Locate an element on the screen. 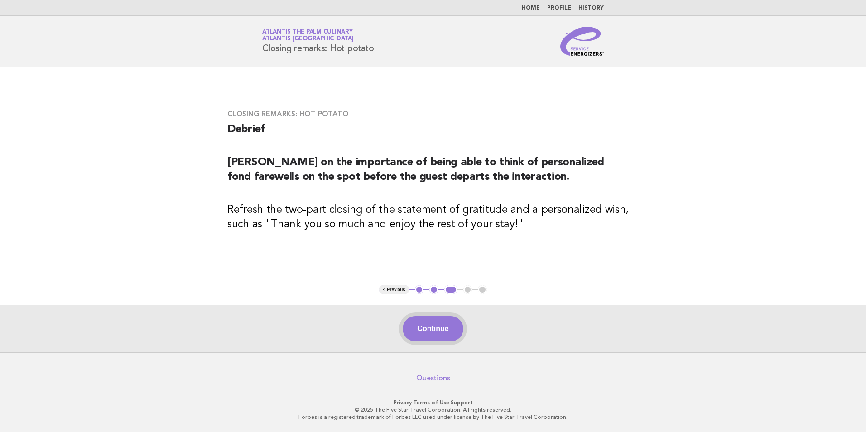 Image resolution: width=866 pixels, height=432 pixels. button: < Previous is located at coordinates (393, 290).